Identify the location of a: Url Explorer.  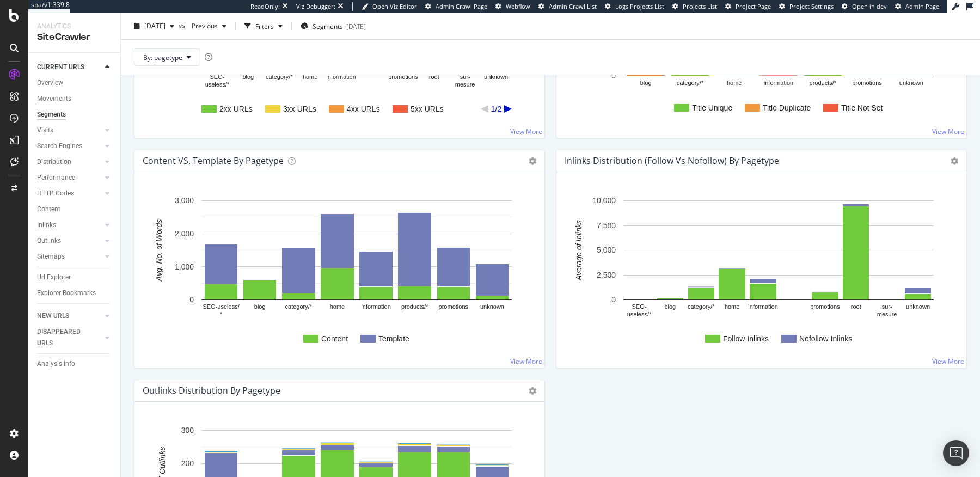
(74, 277).